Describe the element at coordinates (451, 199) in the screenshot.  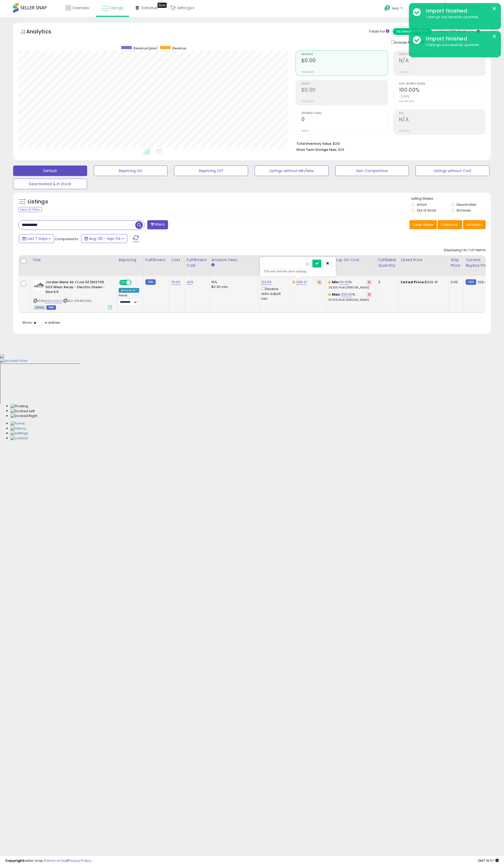
I see `p: Listing States:` at that location.